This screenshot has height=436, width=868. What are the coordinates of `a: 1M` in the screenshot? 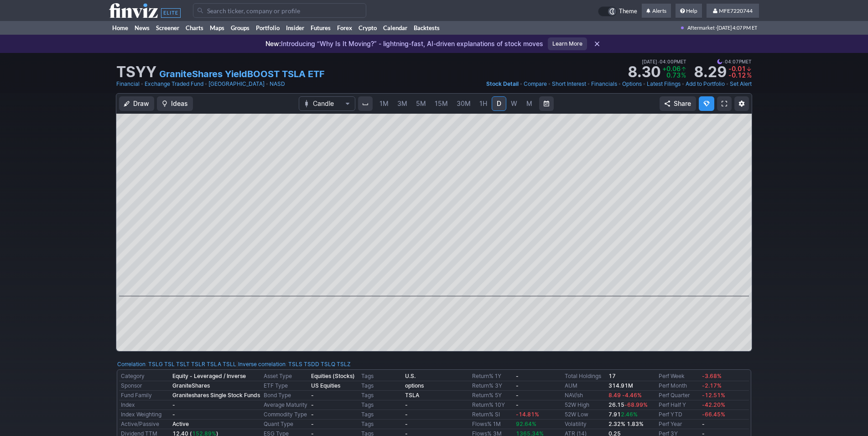 It's located at (384, 103).